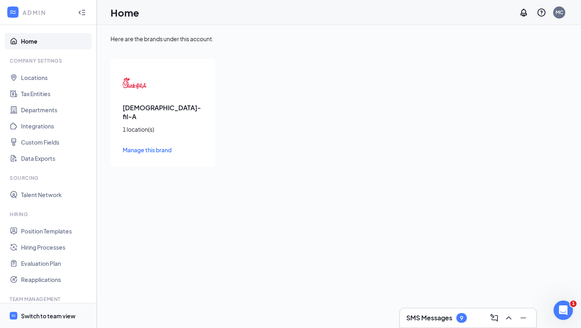 This screenshot has width=581, height=328. Describe the element at coordinates (46, 13) in the screenshot. I see `div: ADMIN` at that location.